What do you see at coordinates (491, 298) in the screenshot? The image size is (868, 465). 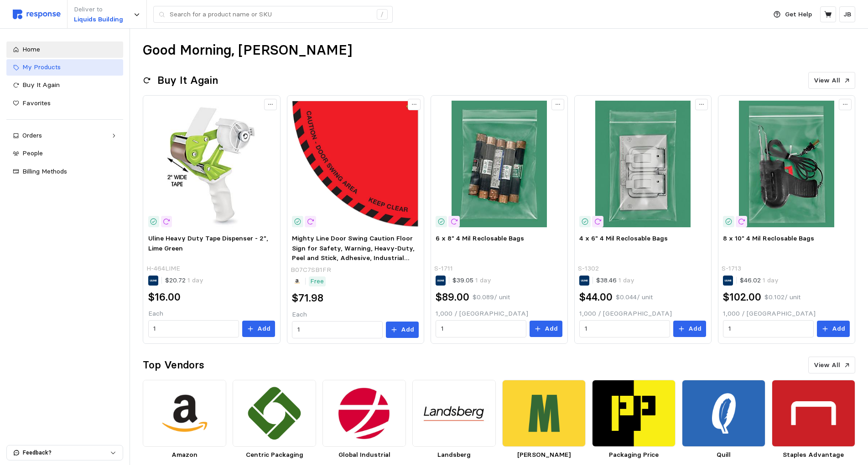 I see `p: $0.089 / unit` at bounding box center [491, 298].